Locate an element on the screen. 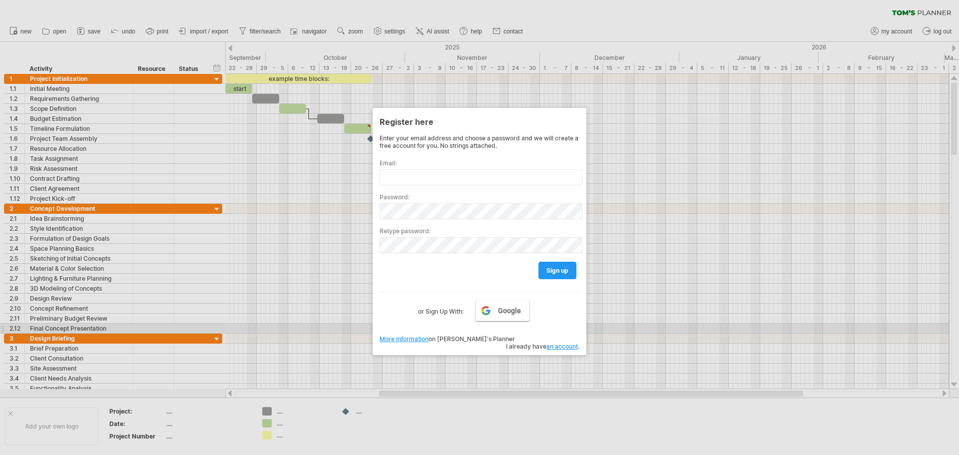 Image resolution: width=959 pixels, height=455 pixels. span: sign up is located at coordinates (558, 270).